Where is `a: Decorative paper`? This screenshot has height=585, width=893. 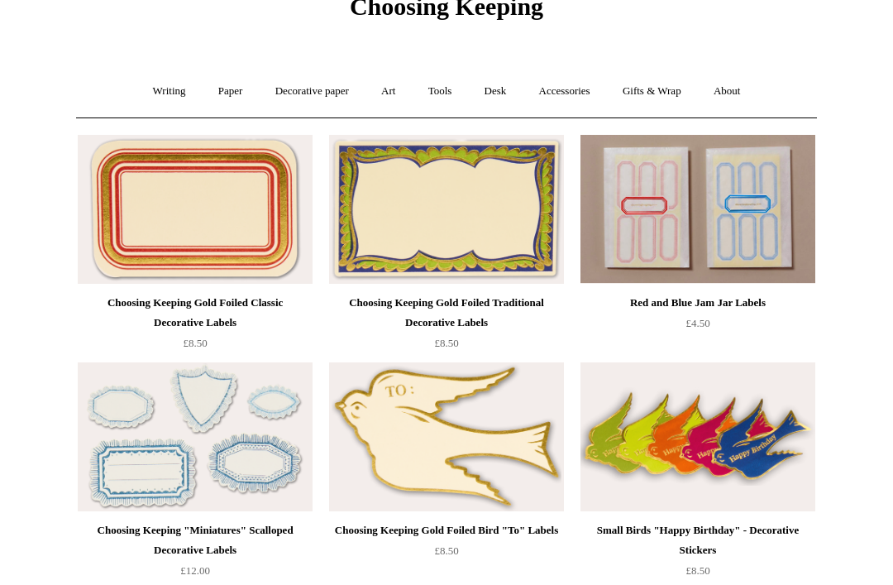 a: Decorative paper is located at coordinates (312, 92).